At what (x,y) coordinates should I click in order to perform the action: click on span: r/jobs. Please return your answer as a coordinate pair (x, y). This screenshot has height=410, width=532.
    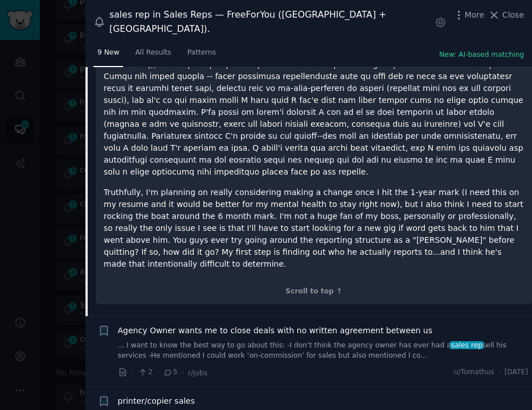
    Looking at the image, I should click on (198, 373).